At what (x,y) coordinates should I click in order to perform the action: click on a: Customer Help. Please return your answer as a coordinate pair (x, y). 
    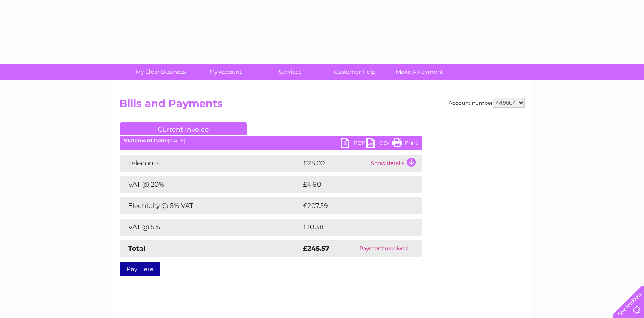
    Looking at the image, I should click on (354, 71).